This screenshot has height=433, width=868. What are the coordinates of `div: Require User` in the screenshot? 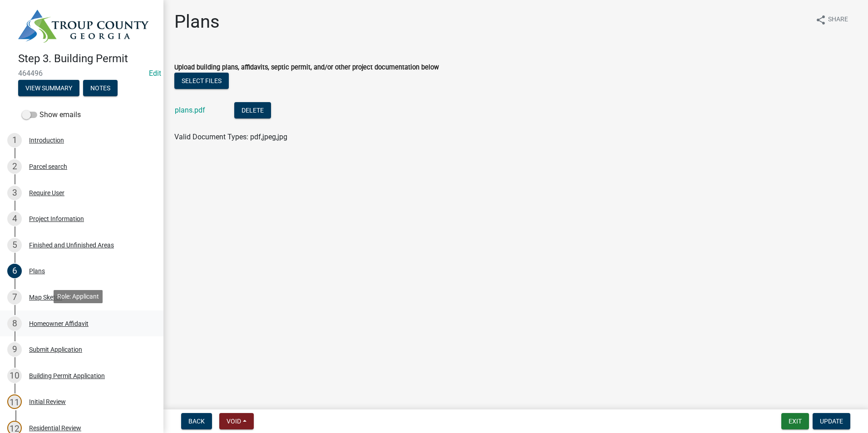 It's located at (47, 193).